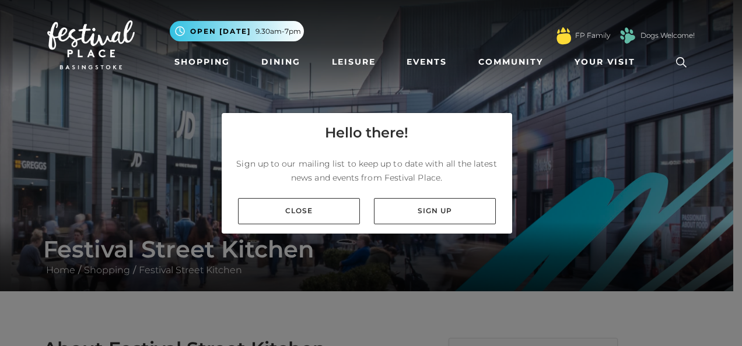 The width and height of the screenshot is (742, 346). I want to click on a: Sign up, so click(434, 211).